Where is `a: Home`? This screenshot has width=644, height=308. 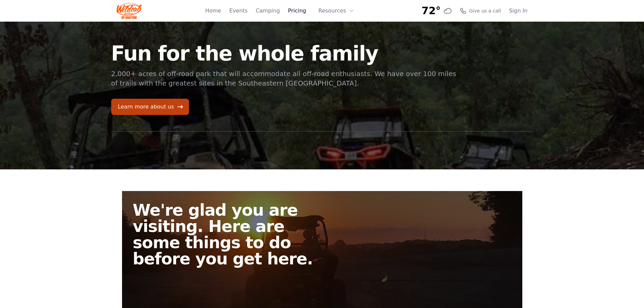 a: Home is located at coordinates (213, 11).